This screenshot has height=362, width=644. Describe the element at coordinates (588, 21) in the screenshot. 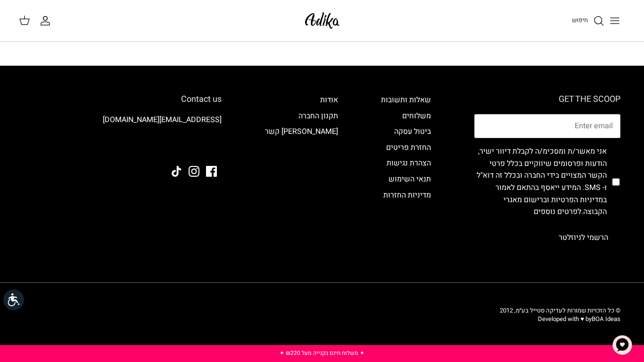

I see `a: חיפוש` at that location.